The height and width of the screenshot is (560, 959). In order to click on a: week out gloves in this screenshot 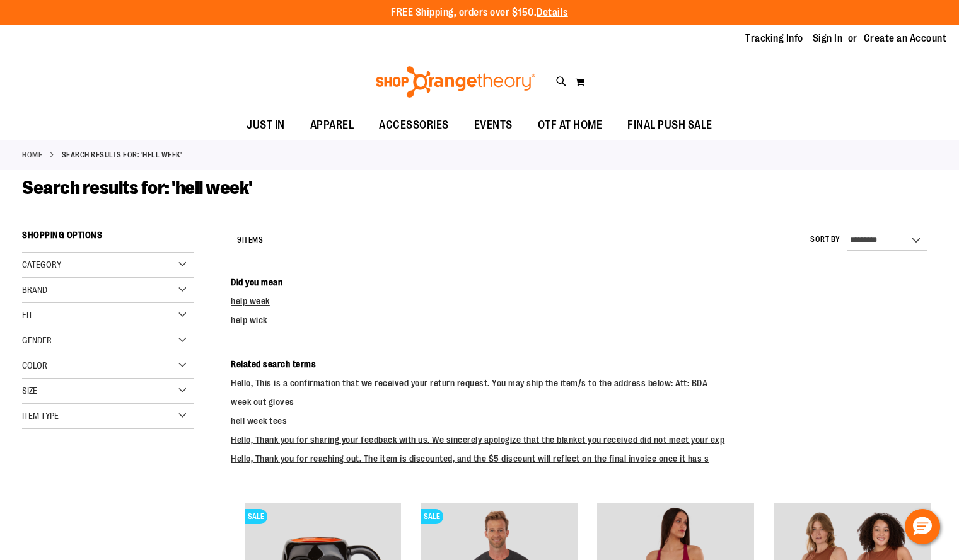, I will do `click(262, 402)`.